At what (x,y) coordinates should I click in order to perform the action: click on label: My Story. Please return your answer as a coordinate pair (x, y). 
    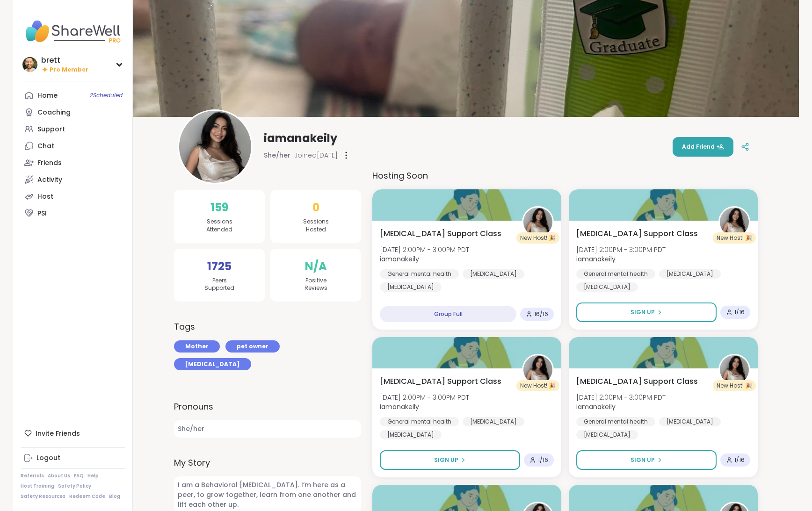
    Looking at the image, I should click on (268, 463).